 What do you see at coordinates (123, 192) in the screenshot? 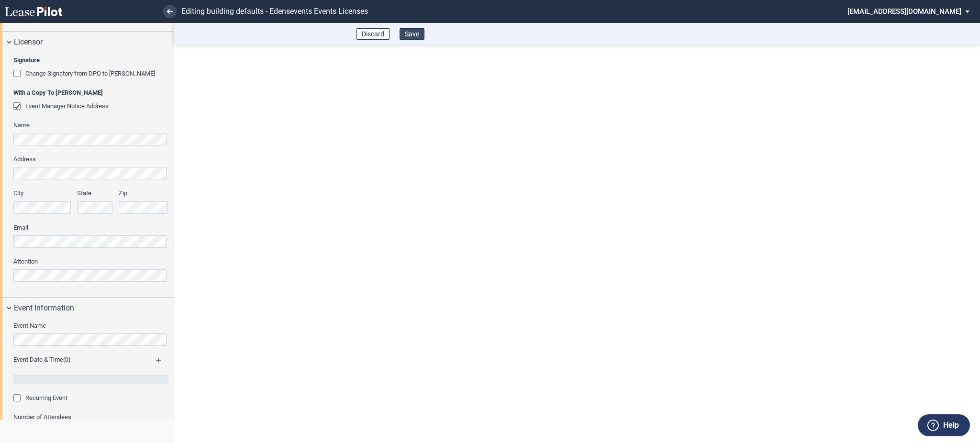
I see `span: Zip` at bounding box center [123, 192].